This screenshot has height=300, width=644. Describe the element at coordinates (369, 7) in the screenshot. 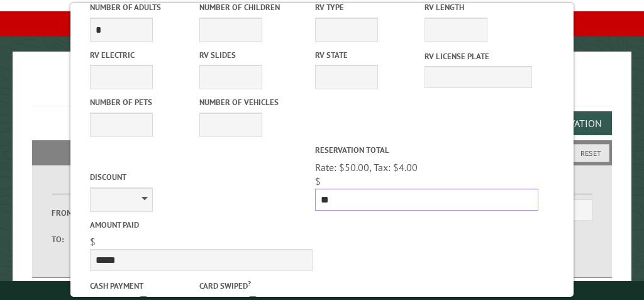

I see `label: RV Type` at that location.